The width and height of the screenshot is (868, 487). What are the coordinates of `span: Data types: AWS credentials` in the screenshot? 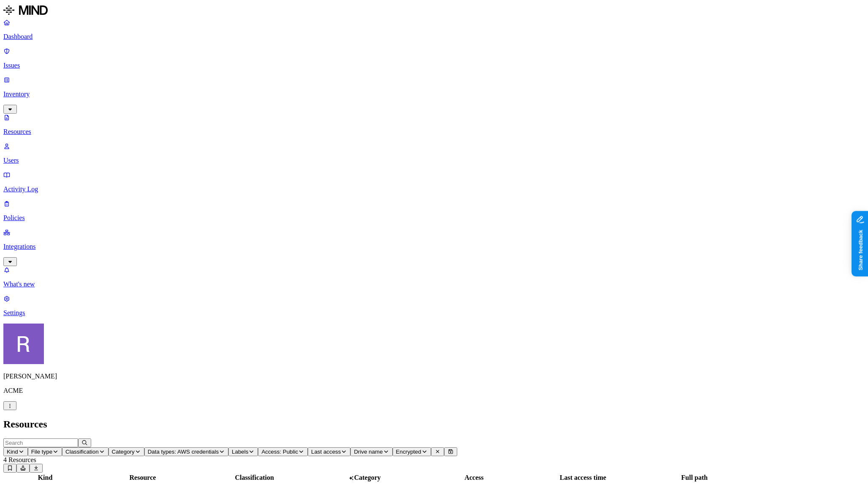 It's located at (184, 451).